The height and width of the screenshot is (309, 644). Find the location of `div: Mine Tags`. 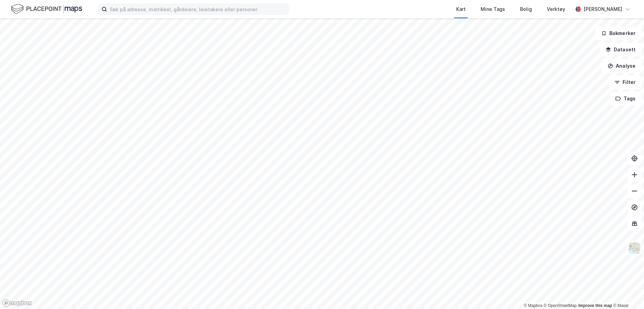

div: Mine Tags is located at coordinates (492, 9).